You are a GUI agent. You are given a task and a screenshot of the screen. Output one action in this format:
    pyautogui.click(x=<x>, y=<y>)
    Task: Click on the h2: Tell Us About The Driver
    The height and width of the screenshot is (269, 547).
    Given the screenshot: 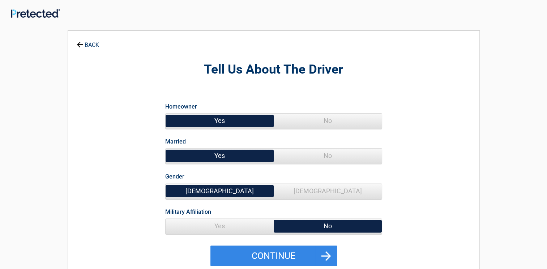 What is the action you would take?
    pyautogui.click(x=273, y=70)
    